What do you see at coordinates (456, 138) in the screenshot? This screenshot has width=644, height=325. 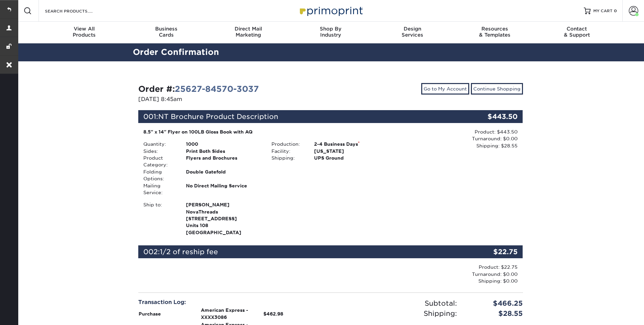 I see `div: Product: $443.50 Turnaround: $0.00 Shipping: $28.55` at bounding box center [456, 138].